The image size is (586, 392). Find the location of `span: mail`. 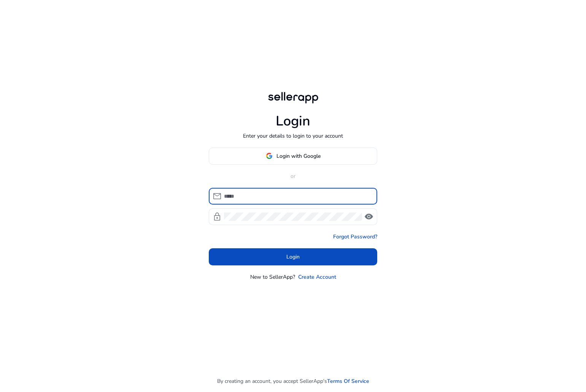

span: mail is located at coordinates (217, 197).